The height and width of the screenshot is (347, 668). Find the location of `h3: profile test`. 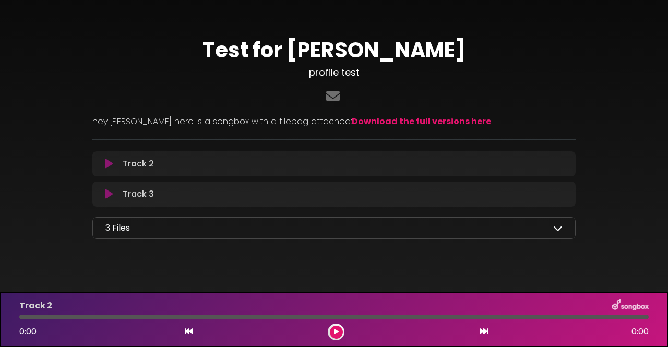

h3: profile test is located at coordinates (334, 73).